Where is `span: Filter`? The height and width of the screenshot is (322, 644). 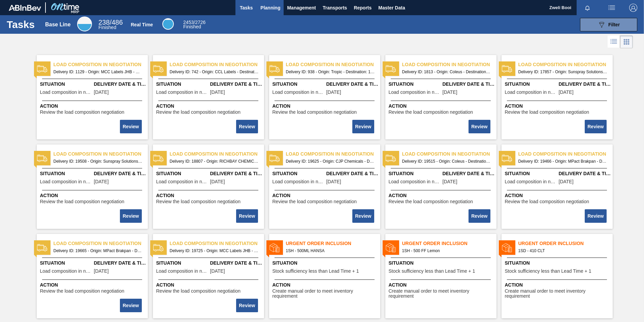
span: Filter is located at coordinates (614, 25).